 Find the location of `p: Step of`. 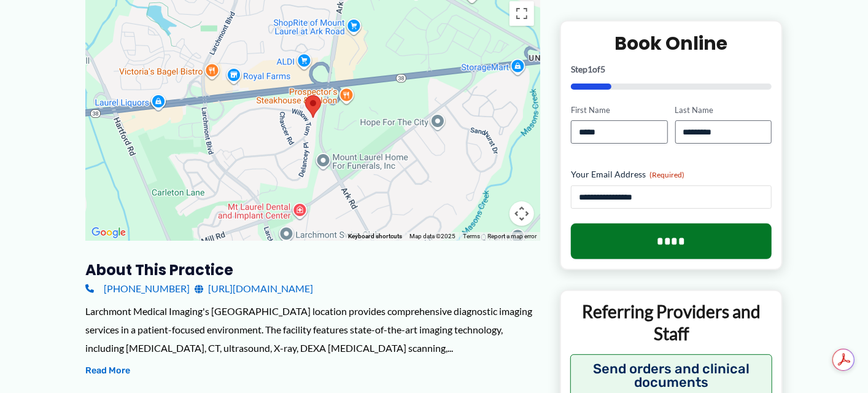

p: Step of is located at coordinates (671, 68).